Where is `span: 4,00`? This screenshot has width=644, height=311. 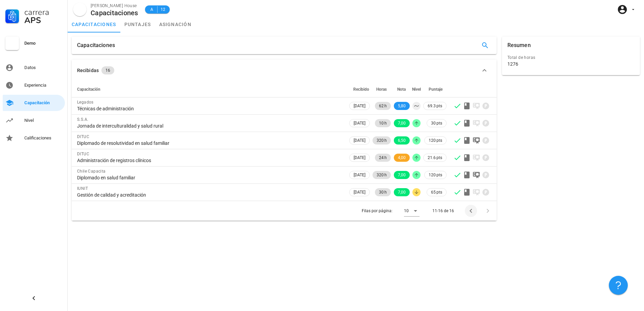
span: 4,00 is located at coordinates (402, 158).